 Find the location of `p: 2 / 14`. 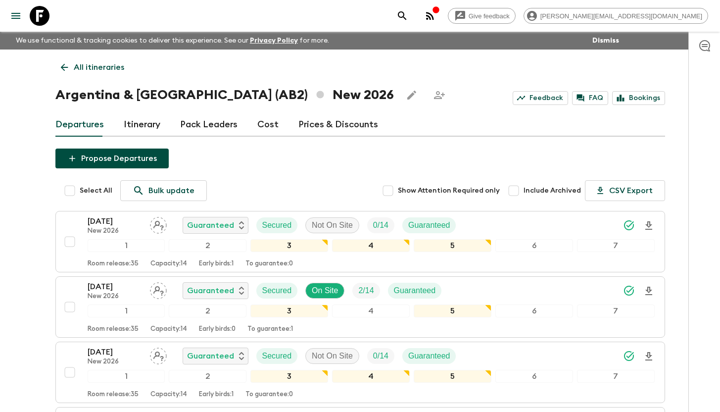

p: 2 / 14 is located at coordinates (366, 291).